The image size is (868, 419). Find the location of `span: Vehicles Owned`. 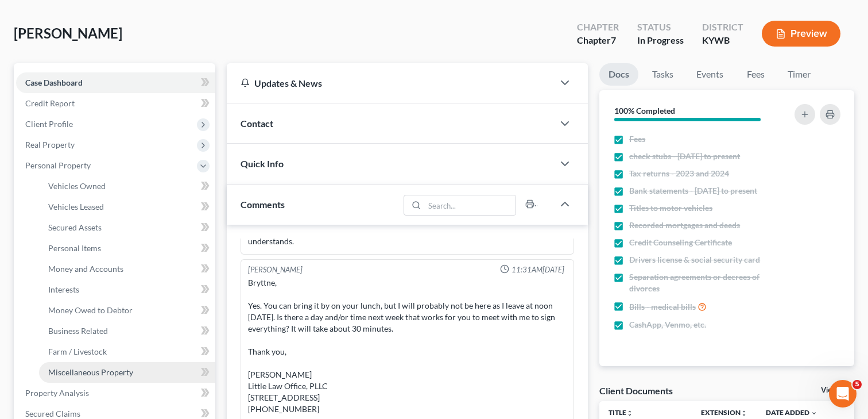

span: Vehicles Owned is located at coordinates (77, 185).